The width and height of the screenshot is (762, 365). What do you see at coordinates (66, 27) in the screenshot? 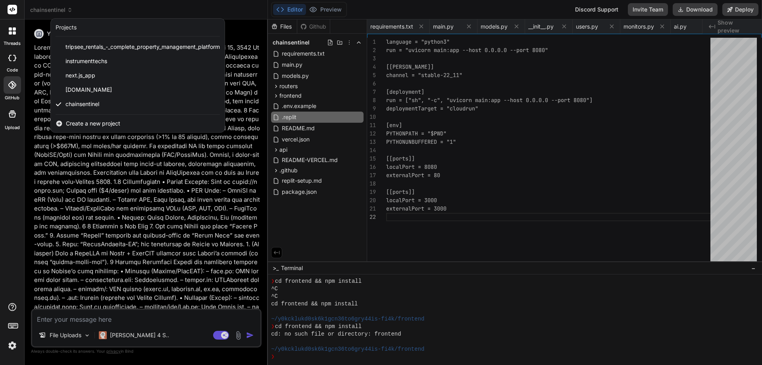
I see `div: Projects` at bounding box center [66, 27].